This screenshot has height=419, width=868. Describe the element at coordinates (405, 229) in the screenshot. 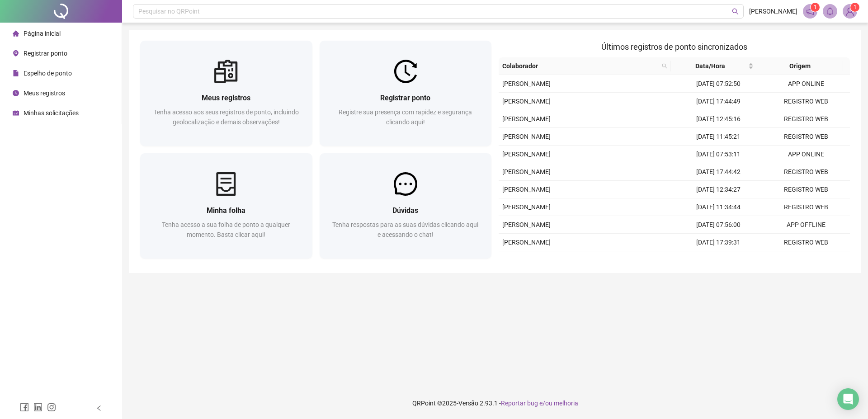

I see `span: Tenha respostas para as suas dúvidas clicando aqui e acessando o chat!` at that location.